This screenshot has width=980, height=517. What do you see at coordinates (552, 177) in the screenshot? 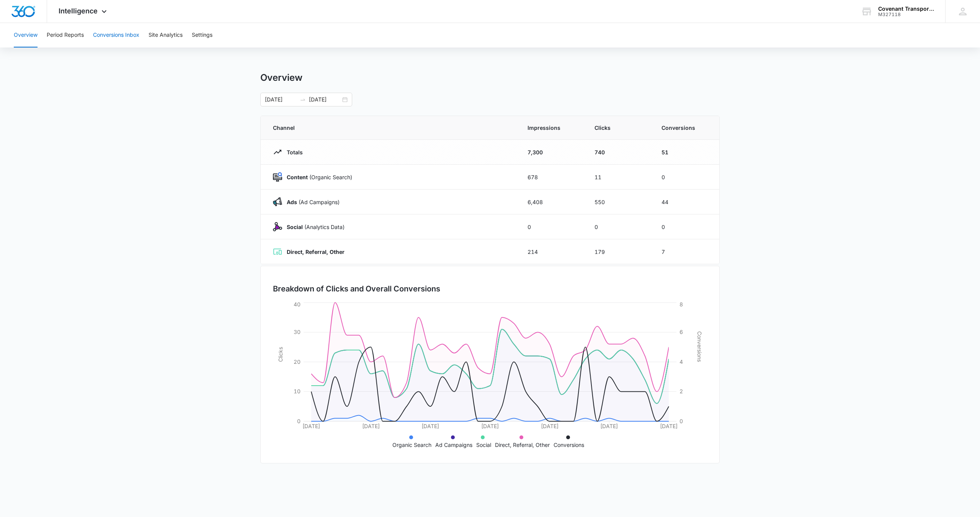
I see `td: 678` at bounding box center [552, 177].